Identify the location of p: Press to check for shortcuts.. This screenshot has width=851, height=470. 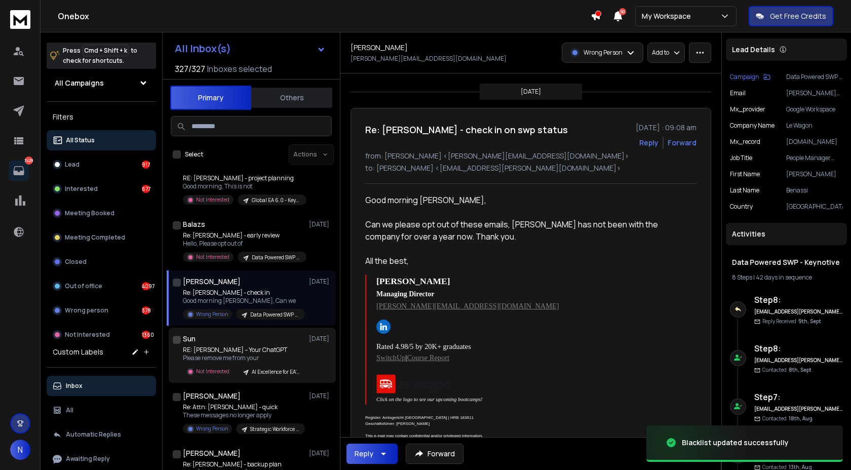
(100, 56).